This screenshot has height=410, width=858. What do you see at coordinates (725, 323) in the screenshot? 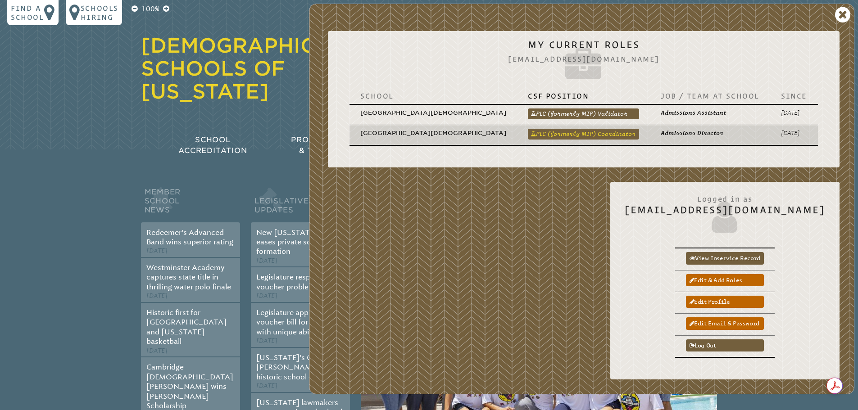
I see `a: Edit email & password` at bounding box center [725, 323].